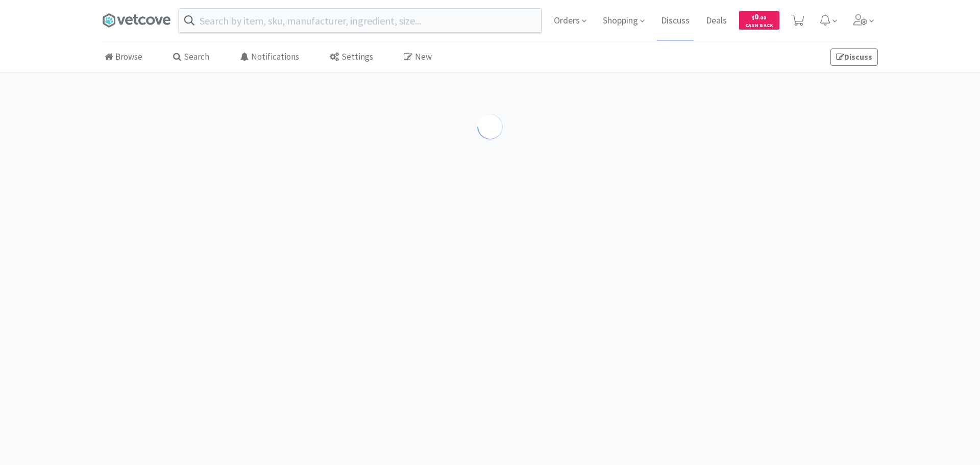  Describe the element at coordinates (759, 21) in the screenshot. I see `a: $0.00Cash Back` at that location.